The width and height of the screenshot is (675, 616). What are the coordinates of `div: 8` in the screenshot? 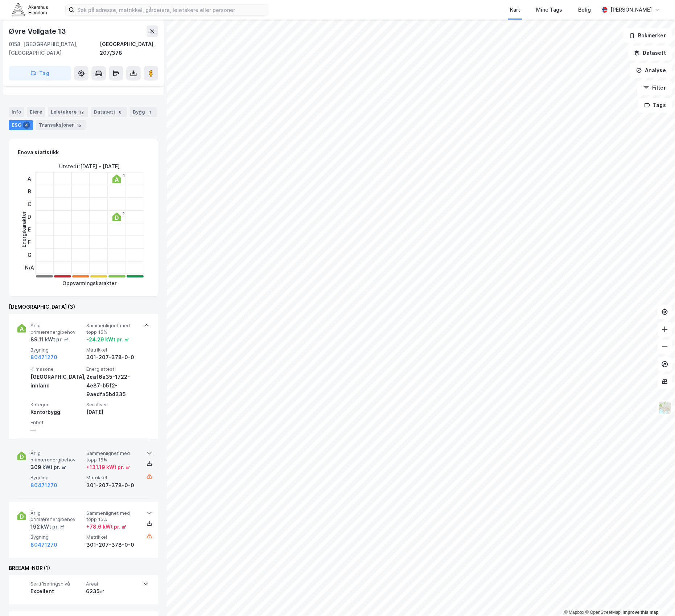 It's located at (121, 112).